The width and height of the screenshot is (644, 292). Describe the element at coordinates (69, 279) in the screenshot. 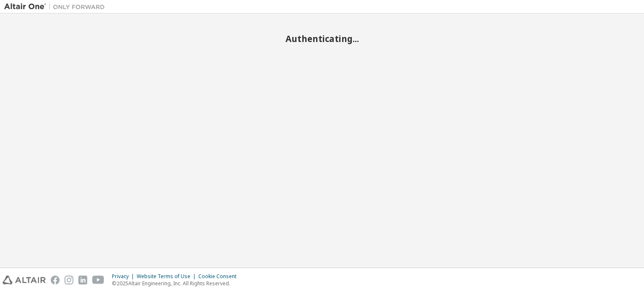

I see `img: instagram.svg` at that location.